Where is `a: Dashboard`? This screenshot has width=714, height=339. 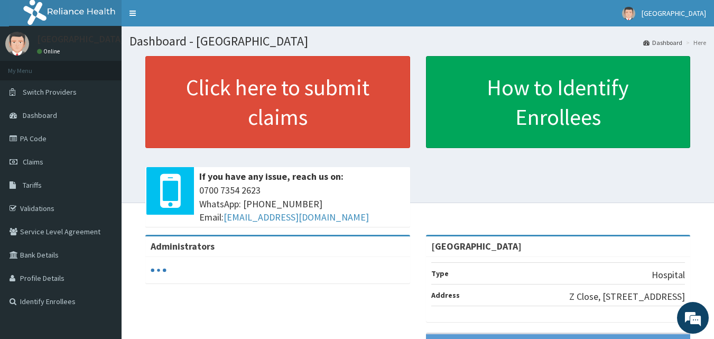 a: Dashboard is located at coordinates (662, 42).